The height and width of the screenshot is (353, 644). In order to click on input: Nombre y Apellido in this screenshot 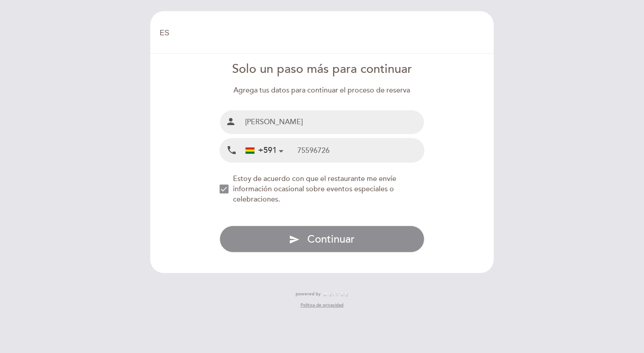, I will do `click(333, 122)`.